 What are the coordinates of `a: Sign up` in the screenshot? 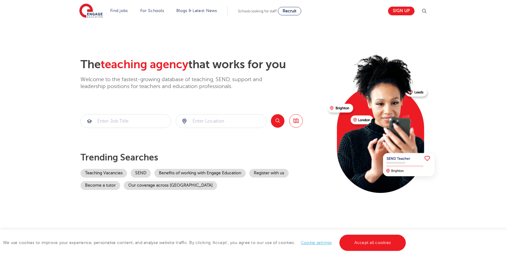 It's located at (402, 11).